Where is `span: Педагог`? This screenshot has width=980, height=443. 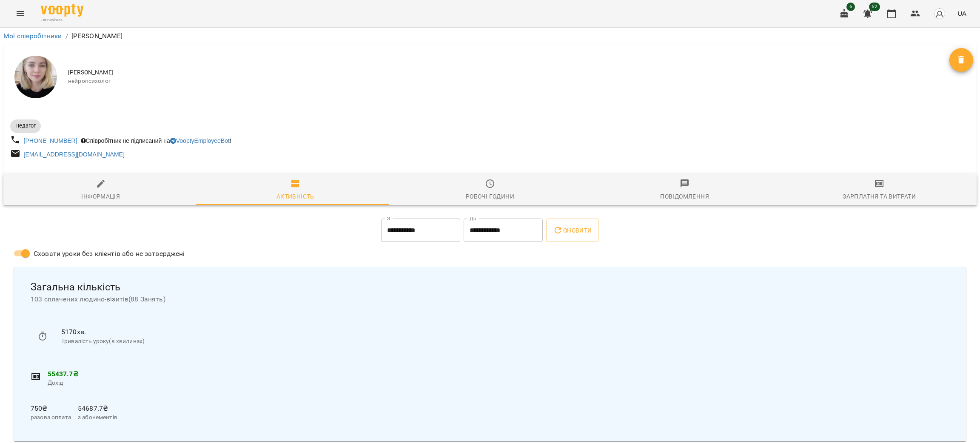
span: Педагог is located at coordinates (25, 126).